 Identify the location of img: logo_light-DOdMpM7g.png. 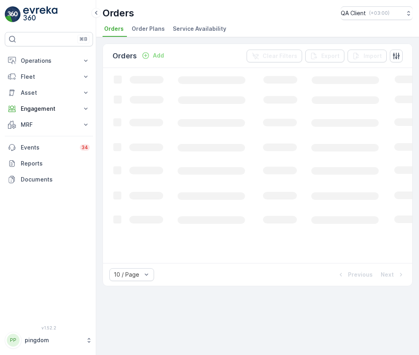
(40, 14).